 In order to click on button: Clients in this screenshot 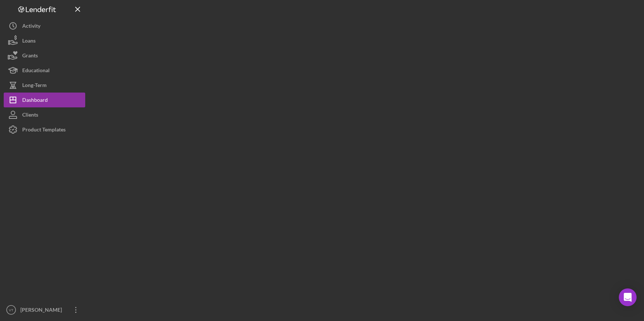, I will do `click(45, 115)`.